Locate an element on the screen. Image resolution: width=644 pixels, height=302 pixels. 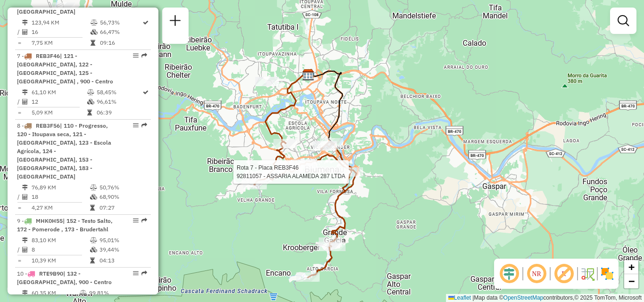
img: Fluxo de ruas is located at coordinates (588, 274).